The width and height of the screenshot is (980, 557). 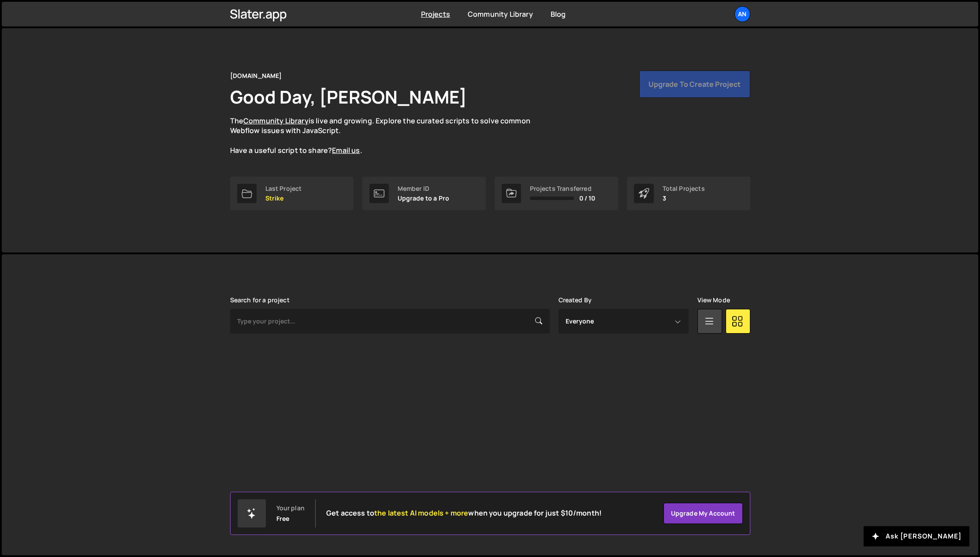 I want to click on a: Email us, so click(x=346, y=150).